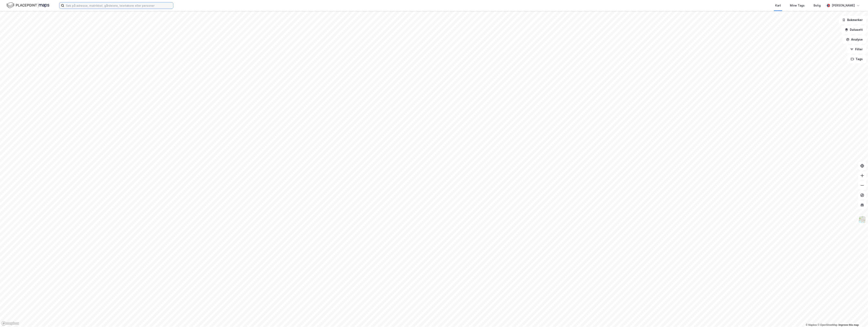  What do you see at coordinates (855, 39) in the screenshot?
I see `button: Analyse` at bounding box center [855, 39].